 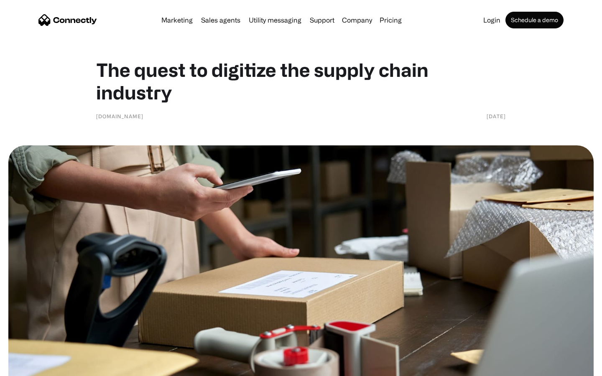 What do you see at coordinates (275, 20) in the screenshot?
I see `a: Utility messaging` at bounding box center [275, 20].